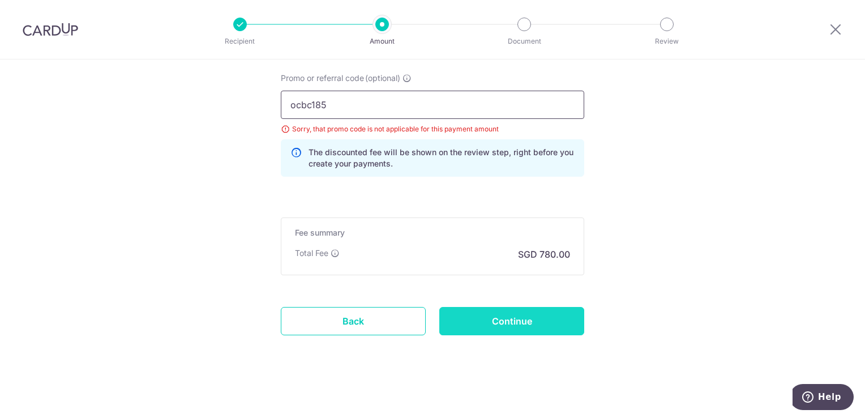 This screenshot has width=865, height=418. Describe the element at coordinates (50, 29) in the screenshot. I see `img: CardUp` at that location.